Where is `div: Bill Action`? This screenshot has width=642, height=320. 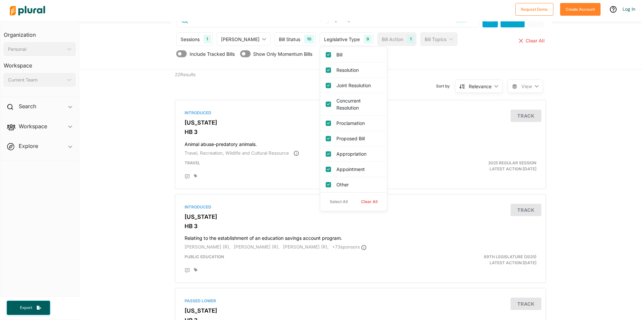
div: Bill Action is located at coordinates (392, 39).